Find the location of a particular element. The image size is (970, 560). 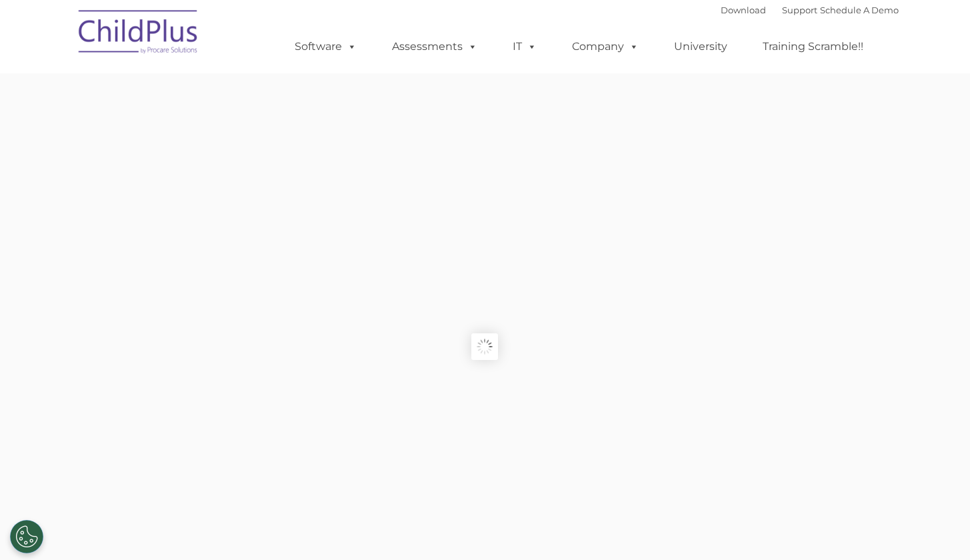

a: Software is located at coordinates (325, 46).